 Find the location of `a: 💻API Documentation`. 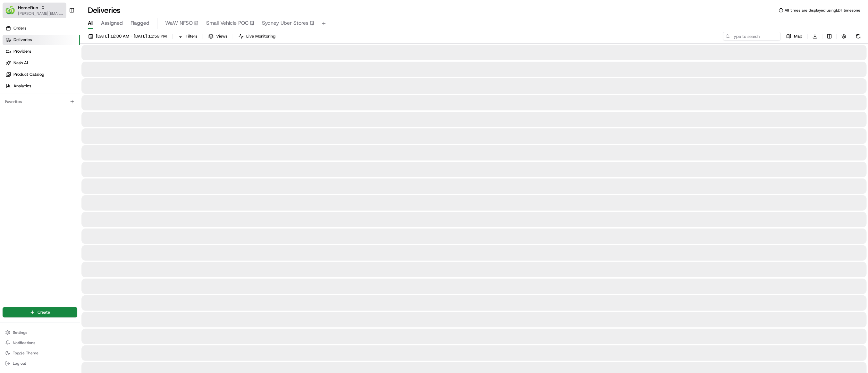

a: 💻API Documentation is located at coordinates (79, 147).